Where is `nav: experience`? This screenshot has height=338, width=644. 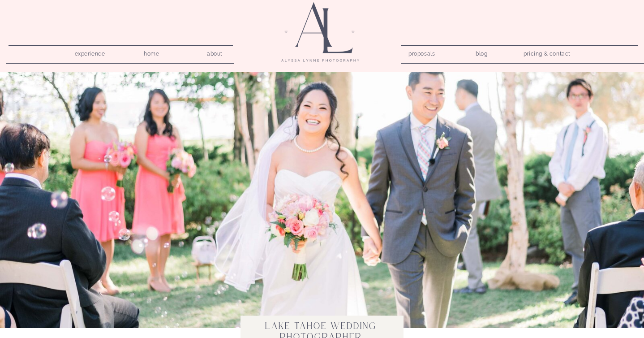
nav: experience is located at coordinates (89, 52).